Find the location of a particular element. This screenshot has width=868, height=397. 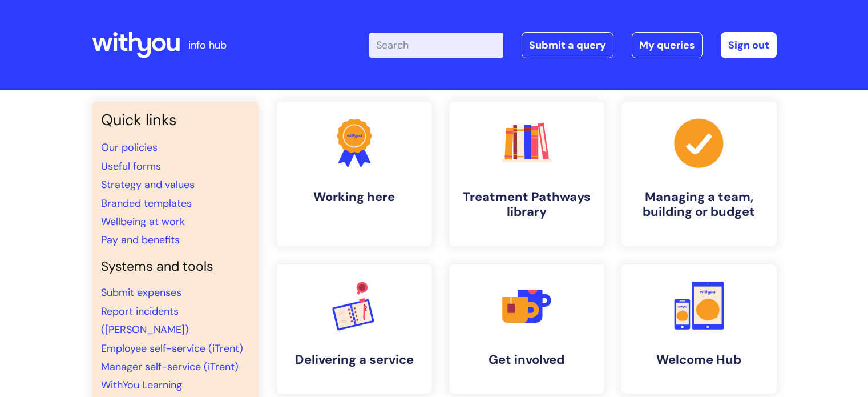

a: Sign out is located at coordinates (749, 45).